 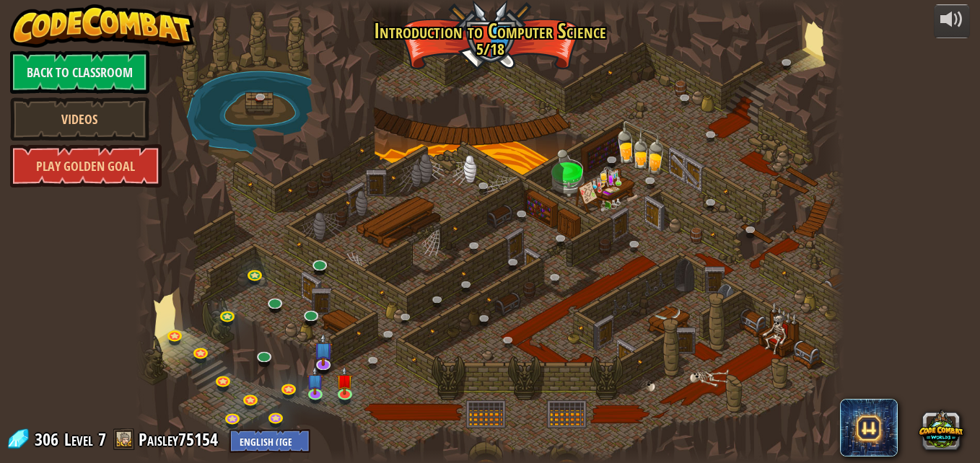 What do you see at coordinates (180, 439) in the screenshot?
I see `a: Paisley75154` at bounding box center [180, 439].